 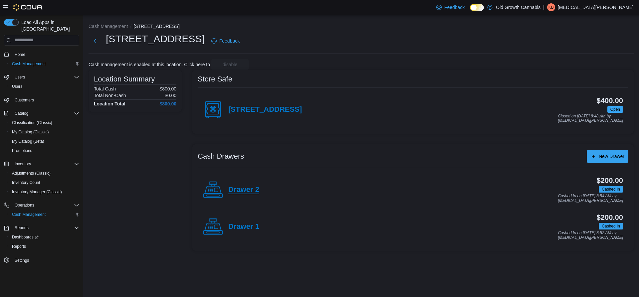 I want to click on button: disable, so click(x=230, y=65).